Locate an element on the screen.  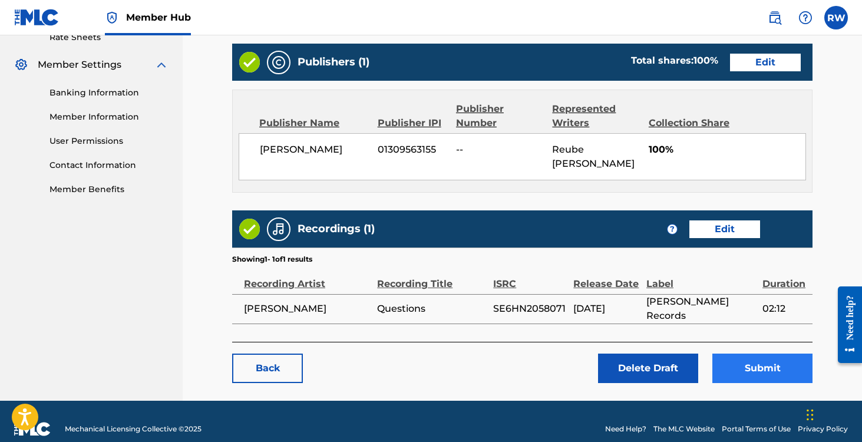
a: Member Benefits is located at coordinates (109, 189).